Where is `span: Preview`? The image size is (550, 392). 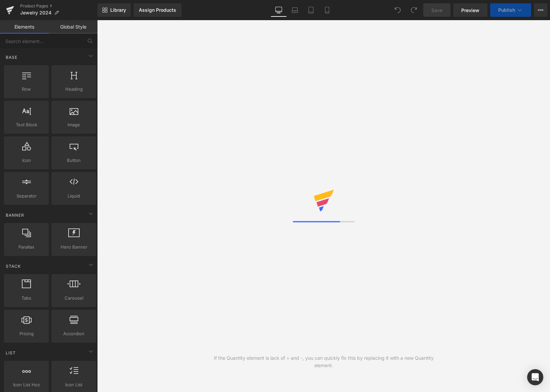 span: Preview is located at coordinates (470, 10).